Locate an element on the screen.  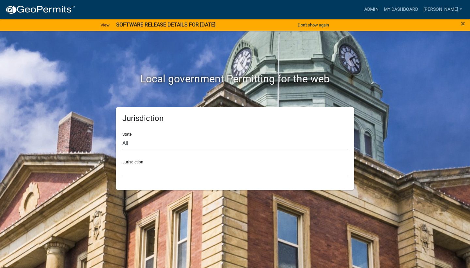
a: Admin is located at coordinates (371, 9).